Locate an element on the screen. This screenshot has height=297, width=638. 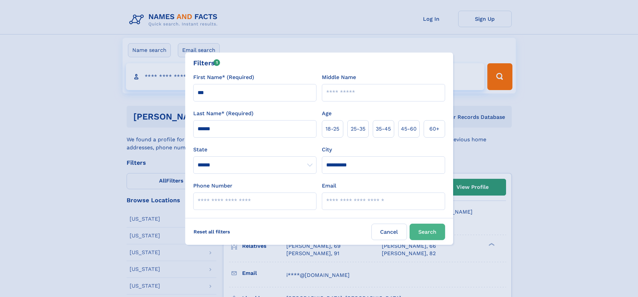
label: Phone Number is located at coordinates (213, 186).